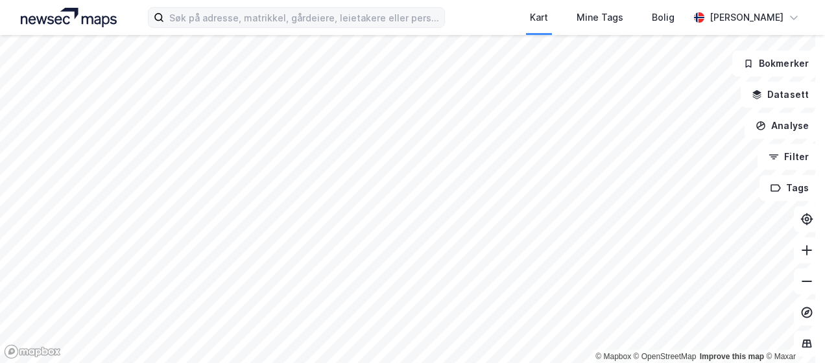 Image resolution: width=825 pixels, height=363 pixels. Describe the element at coordinates (789, 157) in the screenshot. I see `button: Filter` at that location.